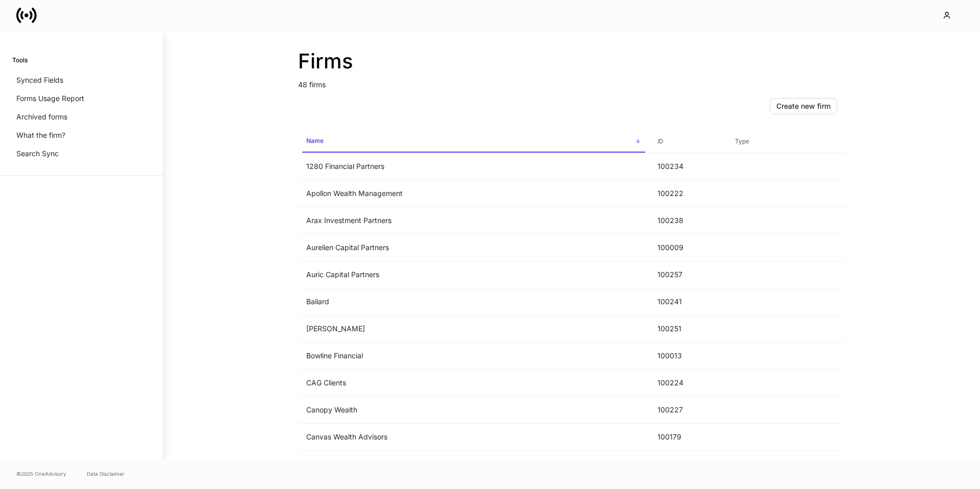  What do you see at coordinates (474, 167) in the screenshot?
I see `td: 1280 Financial Partners` at bounding box center [474, 167].